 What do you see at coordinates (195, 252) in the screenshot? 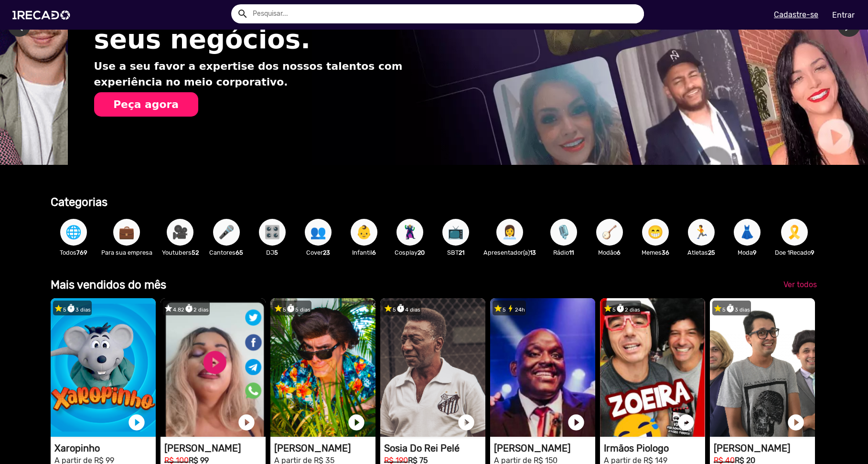
I see `b: 52` at bounding box center [195, 252].